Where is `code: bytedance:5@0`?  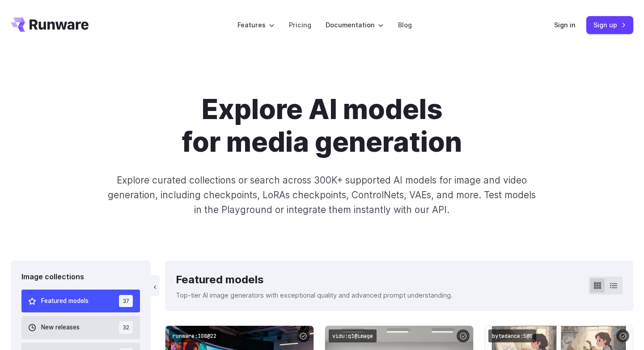 code: bytedance:5@0 is located at coordinates (512, 336).